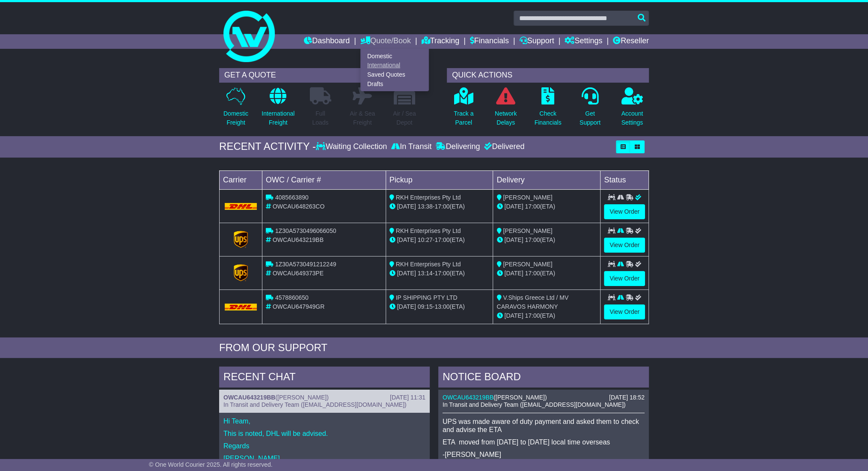 This screenshot has width=868, height=471. I want to click on div: QUICK ACTIONS, so click(548, 75).